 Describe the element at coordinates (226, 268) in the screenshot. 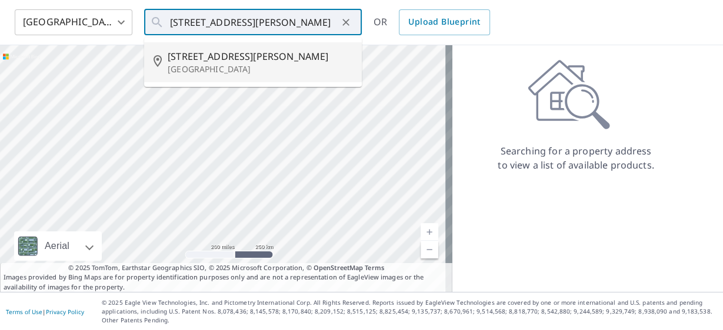

I see `span: © 2025 TomTom, Earthstar Geographics SIO, © 2025 Microsoft Corporation, ©` at that location.